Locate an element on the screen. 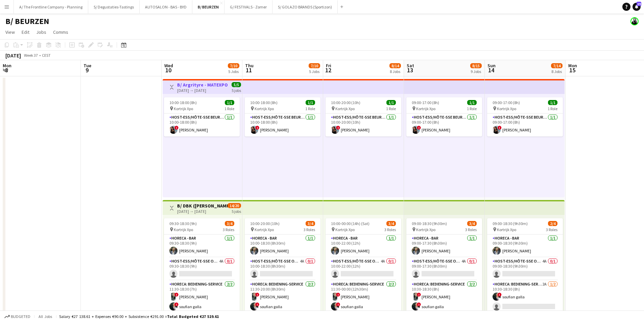  span: Total Budgeted €27 519.61 is located at coordinates (193, 316).